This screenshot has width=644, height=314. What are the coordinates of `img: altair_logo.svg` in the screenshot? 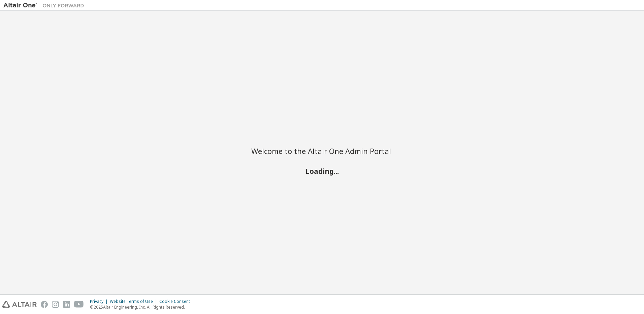 It's located at (19, 305).